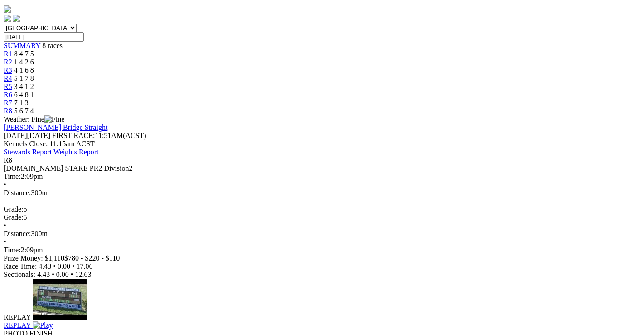  I want to click on span: R7, so click(8, 103).